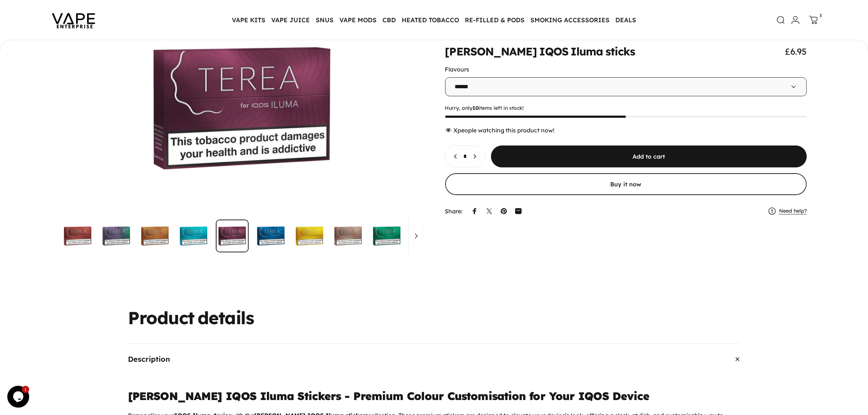 This screenshot has width=868, height=415. I want to click on span: Hurry, only items left in stock!, so click(626, 108).